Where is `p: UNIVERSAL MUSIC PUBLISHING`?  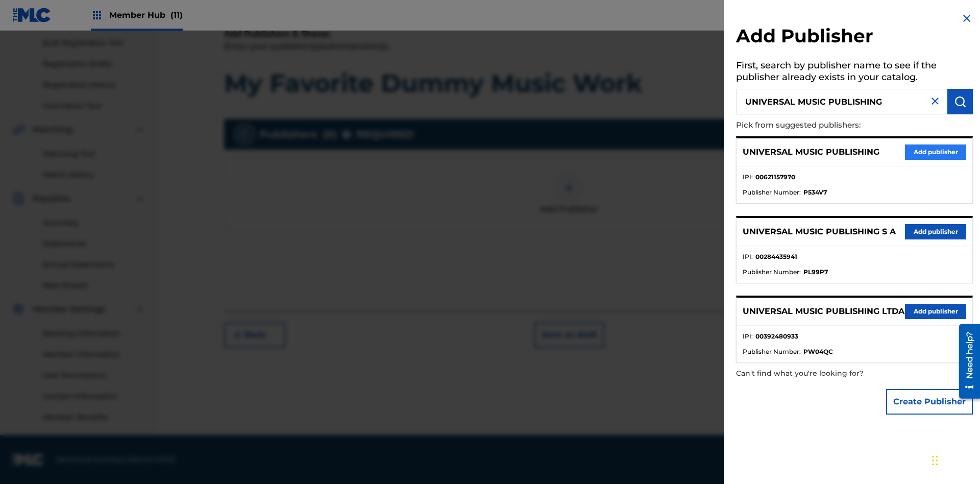
p: UNIVERSAL MUSIC PUBLISHING is located at coordinates (811, 152).